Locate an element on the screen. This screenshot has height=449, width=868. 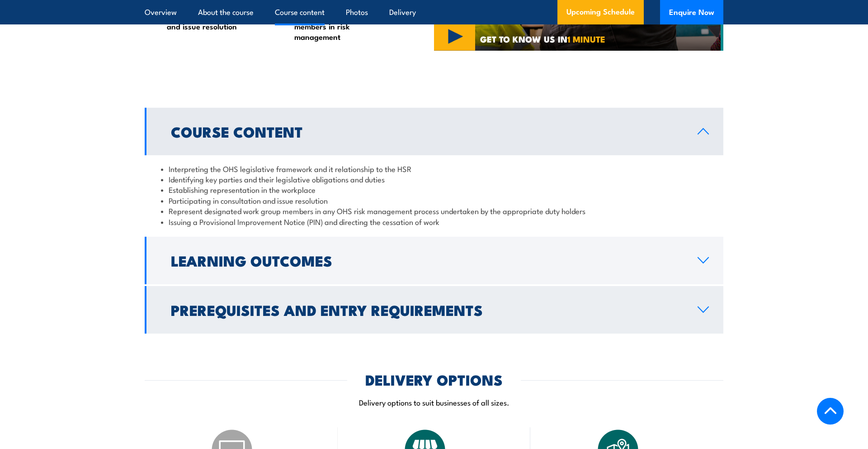
span: GET TO KNOW US IN is located at coordinates (542, 39).